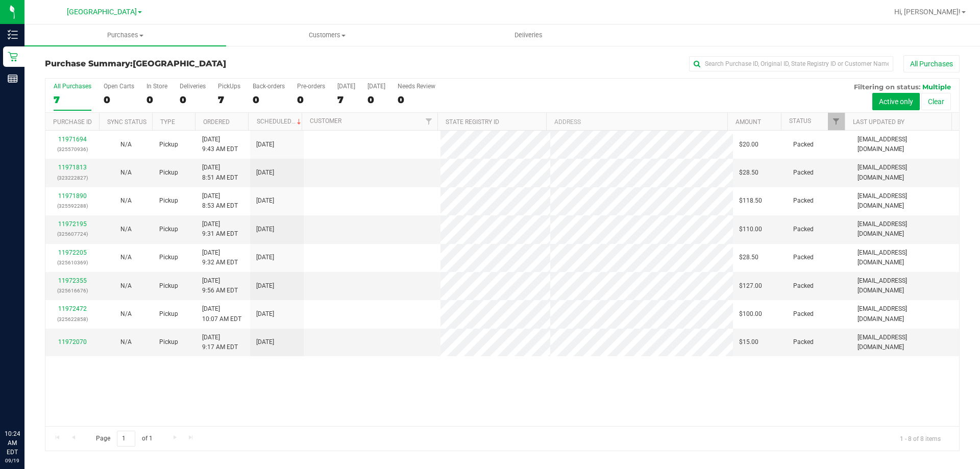  I want to click on button: All Purchases, so click(931, 64).